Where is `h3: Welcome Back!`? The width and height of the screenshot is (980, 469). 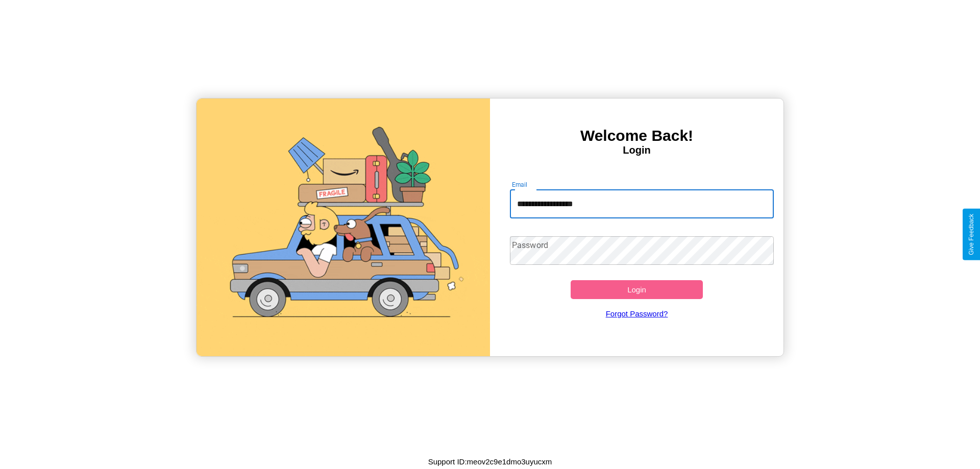 h3: Welcome Back! is located at coordinates (637, 136).